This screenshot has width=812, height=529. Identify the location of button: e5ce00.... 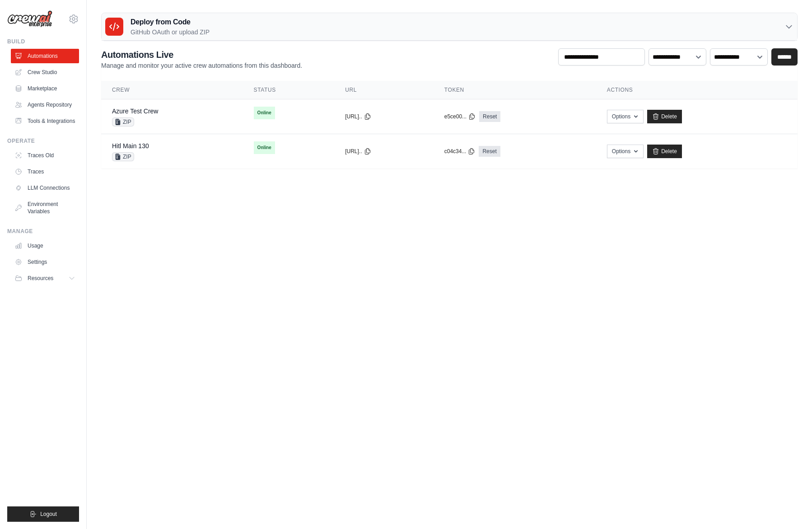
(460, 117).